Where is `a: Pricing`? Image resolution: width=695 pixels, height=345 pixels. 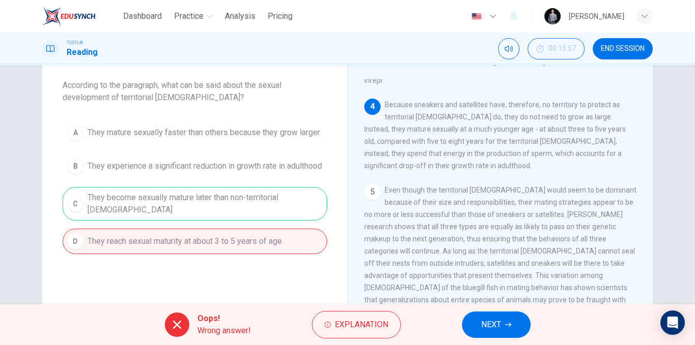
a: Pricing is located at coordinates (280, 16).